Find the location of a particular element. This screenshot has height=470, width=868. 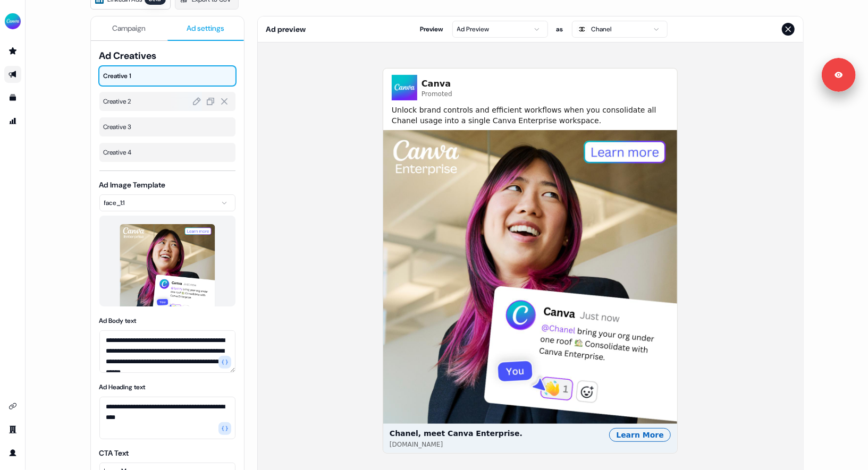

span: Canva is located at coordinates (437, 84).